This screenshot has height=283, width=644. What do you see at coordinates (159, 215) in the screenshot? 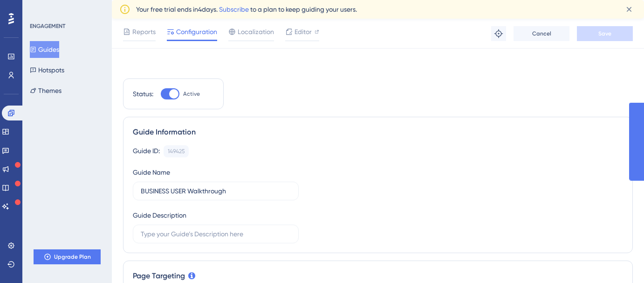
I see `div: Guide Description` at bounding box center [159, 215].